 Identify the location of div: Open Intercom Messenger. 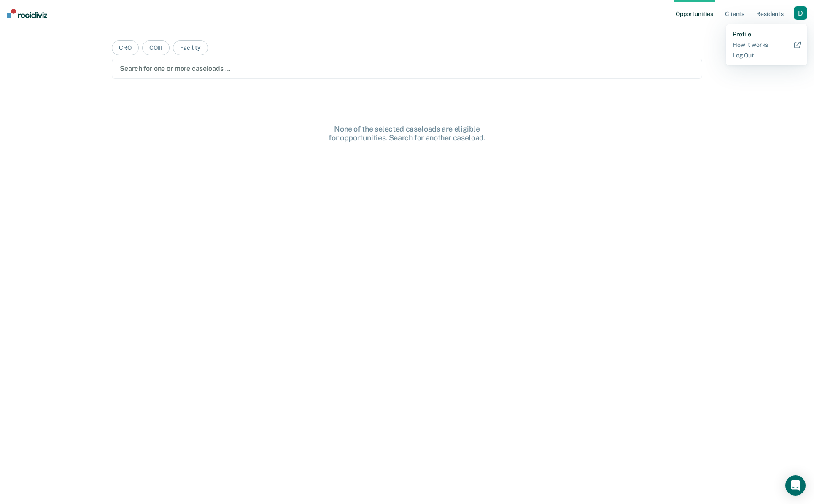
(795, 485).